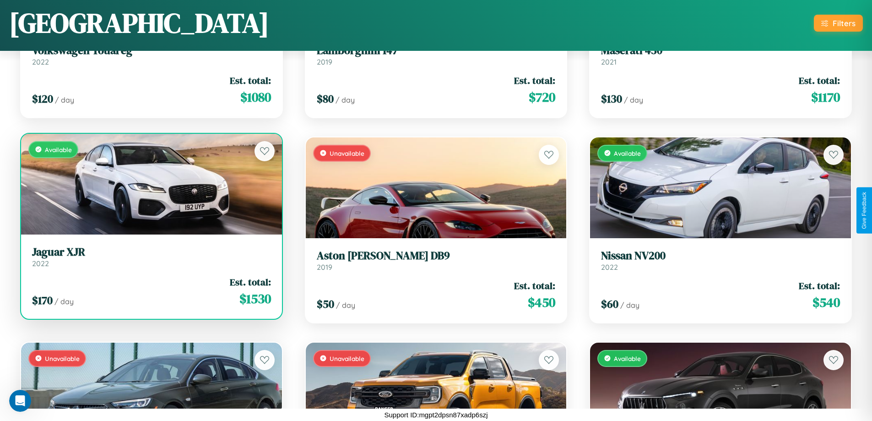  What do you see at coordinates (43, 98) in the screenshot?
I see `span: $ 120` at bounding box center [43, 98].